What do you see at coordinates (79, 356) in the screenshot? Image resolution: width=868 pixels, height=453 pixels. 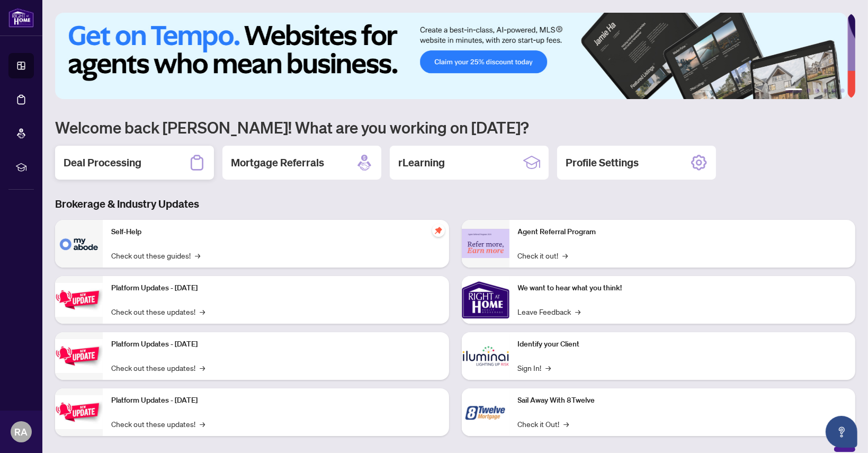 I see `img: Platform Updates - July 8, 2025` at bounding box center [79, 356].